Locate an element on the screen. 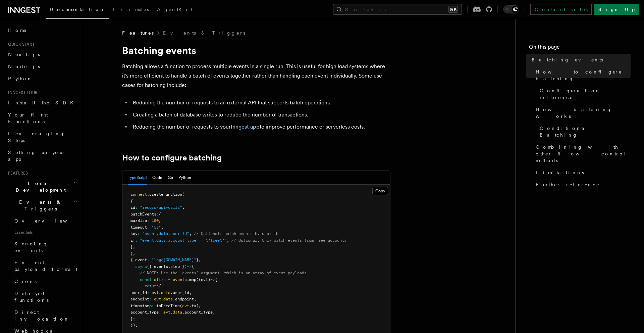 Image resolution: width=644 pixels, height=333 pixels. span: .createFunction is located at coordinates (165, 194).